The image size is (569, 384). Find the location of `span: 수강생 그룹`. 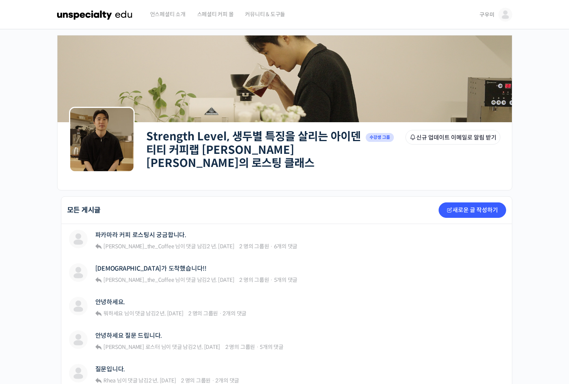

span: 수강생 그룹 is located at coordinates (380, 137).